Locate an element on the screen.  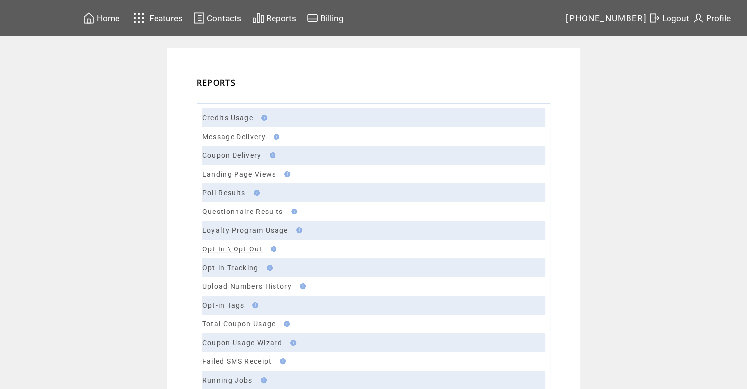
a: Contacts is located at coordinates (217, 18).